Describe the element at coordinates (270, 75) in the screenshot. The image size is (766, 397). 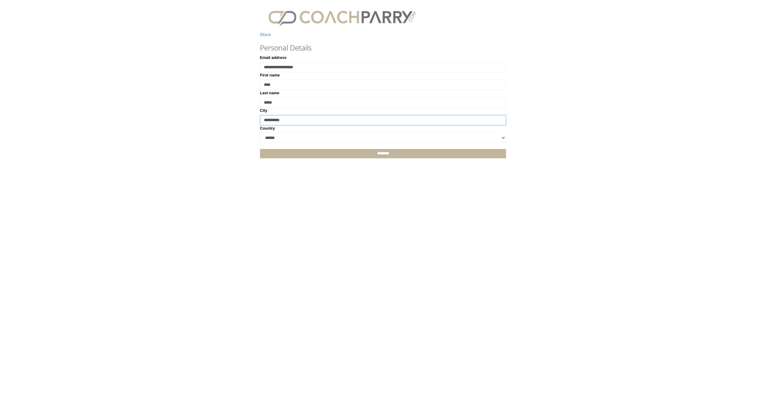
I see `label: First name` at that location.